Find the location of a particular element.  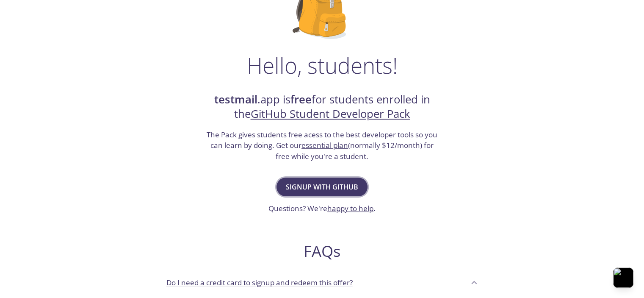

h1: Hello, students! is located at coordinates (322, 65).